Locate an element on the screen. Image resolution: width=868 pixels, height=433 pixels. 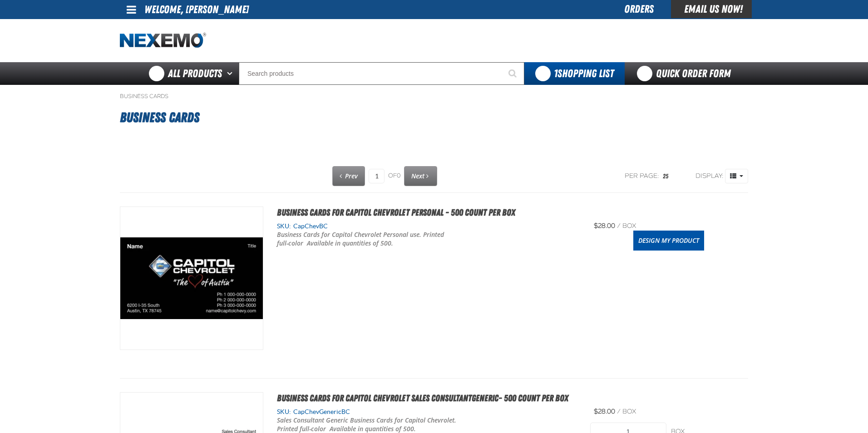
span: Per page: is located at coordinates (642, 177).